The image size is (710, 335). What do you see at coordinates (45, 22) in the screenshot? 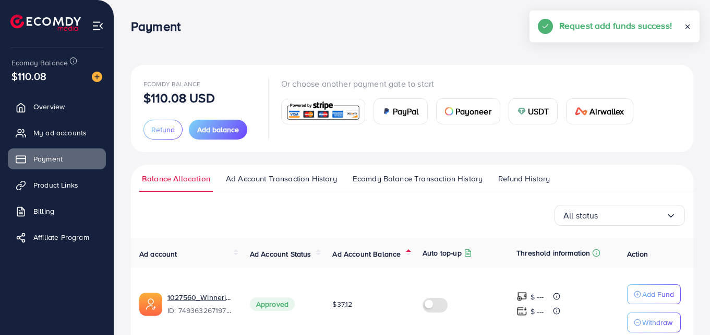
I see `a: logo` at bounding box center [45, 22].